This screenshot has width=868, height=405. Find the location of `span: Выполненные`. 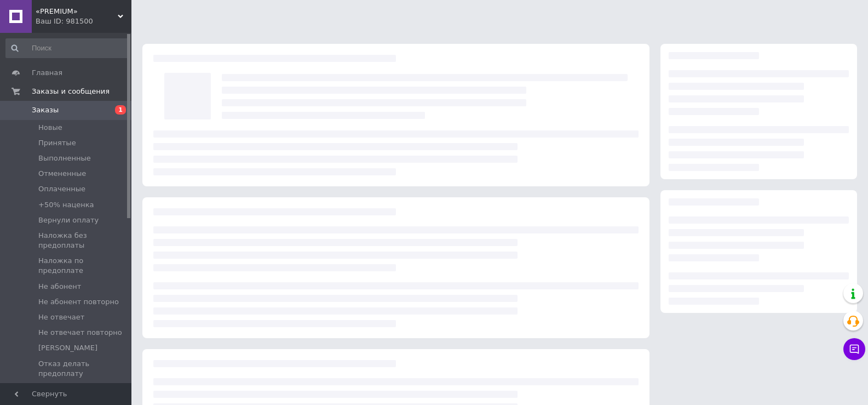

span: Выполненные is located at coordinates (65, 159).